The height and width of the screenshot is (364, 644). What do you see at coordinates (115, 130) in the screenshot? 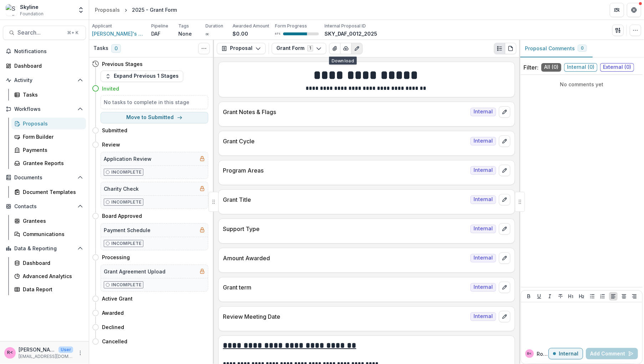
I see `h4: Submitted` at bounding box center [115, 130].